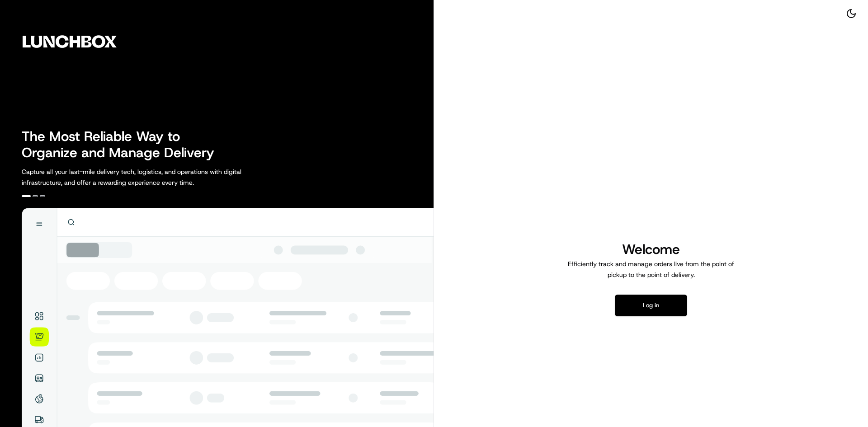 The width and height of the screenshot is (868, 427). Describe the element at coordinates (152, 177) in the screenshot. I see `p: Capture all your last-mile delivery tech, logistics, and operations with digital infrastructure, ...` at that location.